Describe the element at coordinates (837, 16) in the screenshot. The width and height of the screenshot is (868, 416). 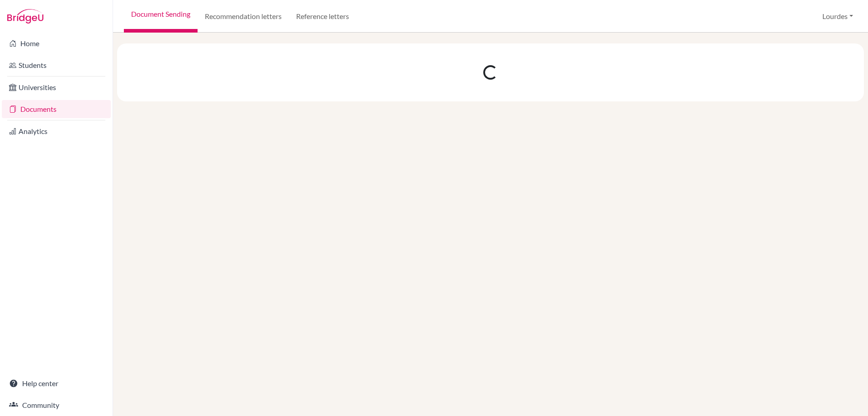
I see `button: Lourdes` at that location.